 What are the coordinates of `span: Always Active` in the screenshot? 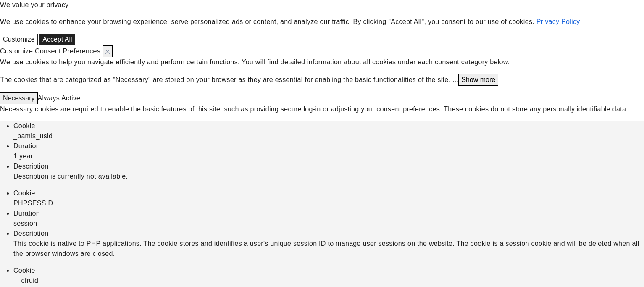 It's located at (59, 98).